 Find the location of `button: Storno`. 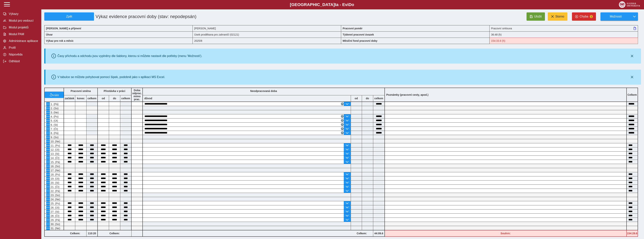

button: Storno is located at coordinates (557, 16).